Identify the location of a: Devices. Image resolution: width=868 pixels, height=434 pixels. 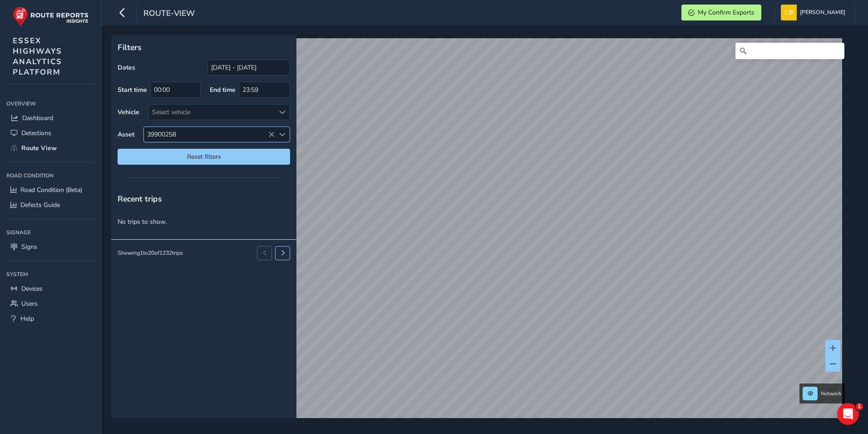
(50, 288).